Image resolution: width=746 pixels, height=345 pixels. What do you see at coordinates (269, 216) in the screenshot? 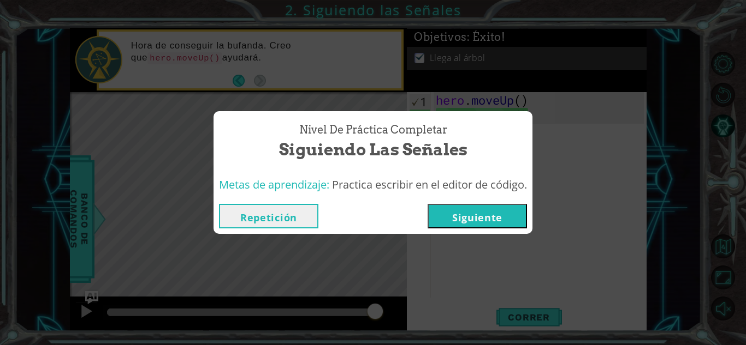
I see `button: Repetición` at bounding box center [269, 216].